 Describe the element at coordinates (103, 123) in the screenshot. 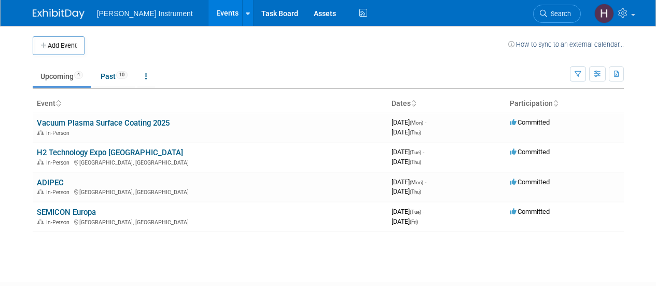

I see `a: Vacuum Plasma Surface Coating 2025` at that location.